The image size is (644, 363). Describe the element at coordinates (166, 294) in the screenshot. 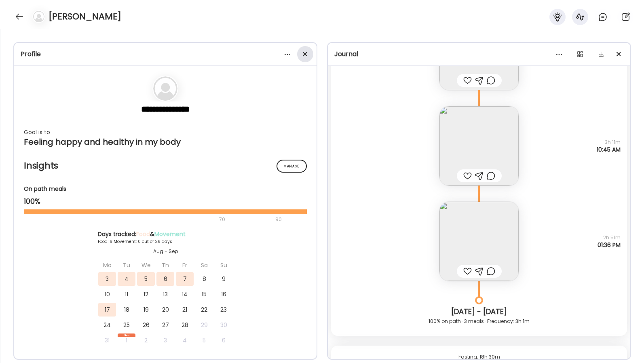

I see `div: 13` at that location.